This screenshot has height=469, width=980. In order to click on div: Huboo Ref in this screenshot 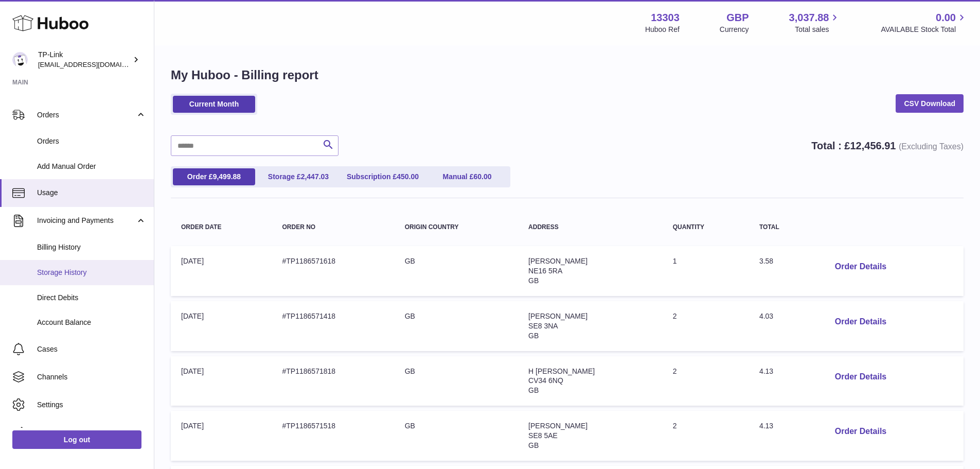, I will do `click(662, 30)`.